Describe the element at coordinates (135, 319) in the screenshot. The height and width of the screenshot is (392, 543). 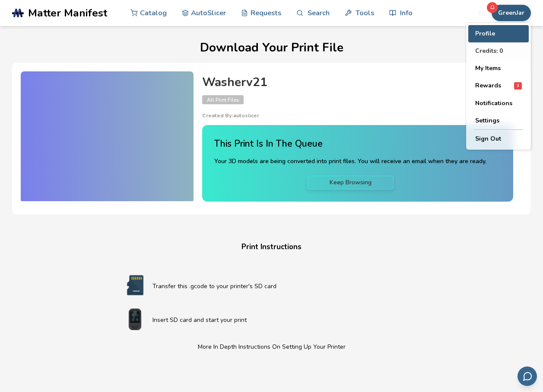
I see `img: Start print` at that location.